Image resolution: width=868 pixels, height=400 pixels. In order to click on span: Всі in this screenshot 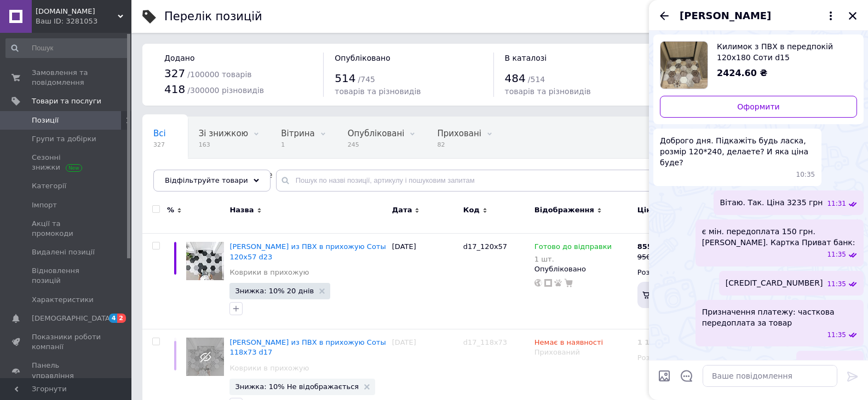, I will do `click(159, 133)`.